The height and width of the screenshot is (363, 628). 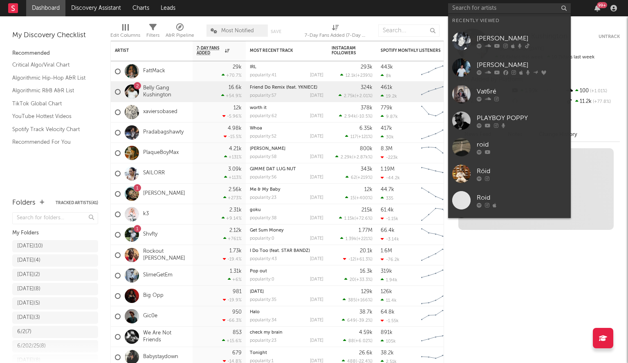 I want to click on div: -1.55k, so click(x=390, y=321).